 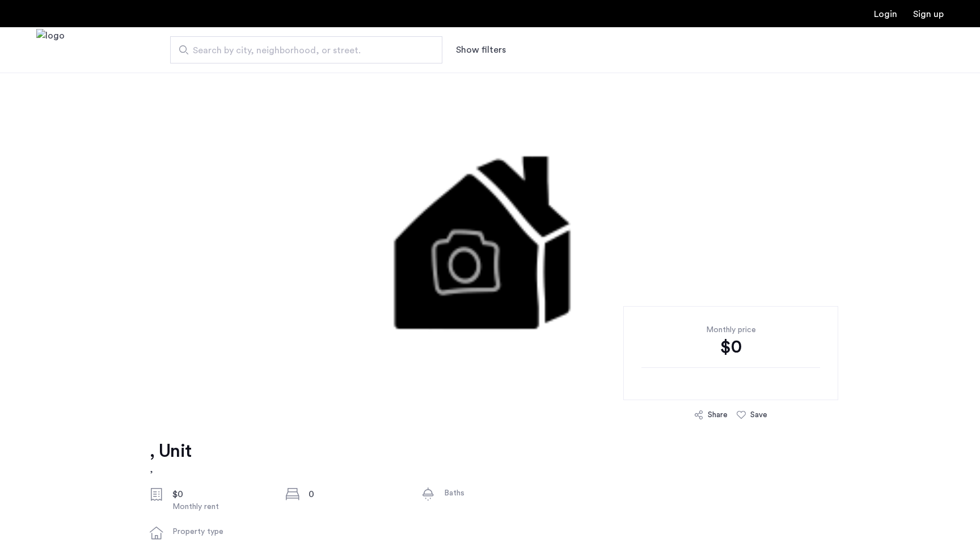 What do you see at coordinates (306, 50) in the screenshot?
I see `input: Apartment Search` at bounding box center [306, 50].